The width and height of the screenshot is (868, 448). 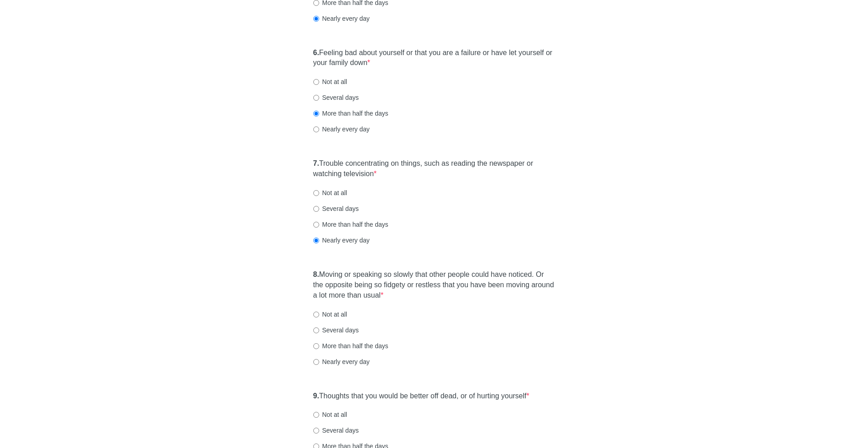 What do you see at coordinates (434, 285) in the screenshot?
I see `label: Moving or speaking so slowly that other people could have noticed. Or the opposite being so fidge...` at bounding box center [434, 285].